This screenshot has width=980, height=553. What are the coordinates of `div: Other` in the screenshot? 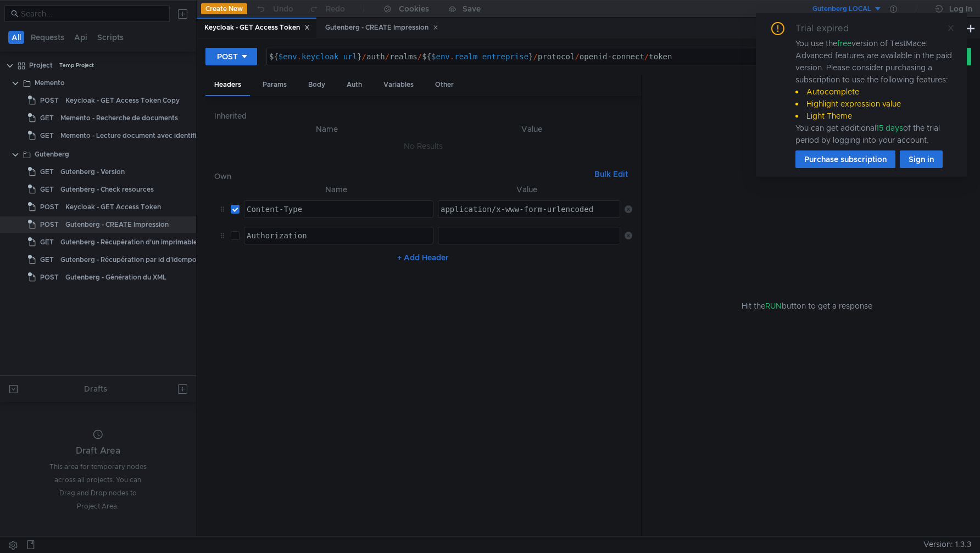 It's located at (444, 84).